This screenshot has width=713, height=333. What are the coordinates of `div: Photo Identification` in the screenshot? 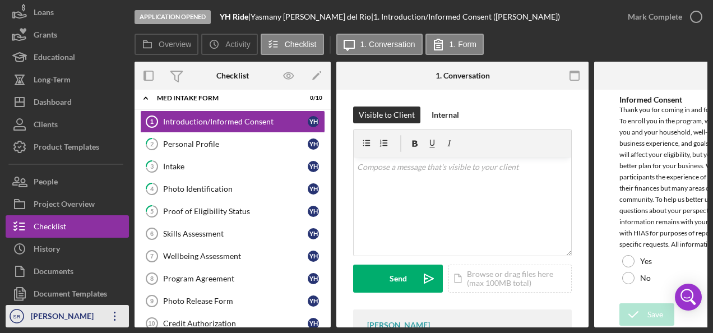 It's located at (235, 189).